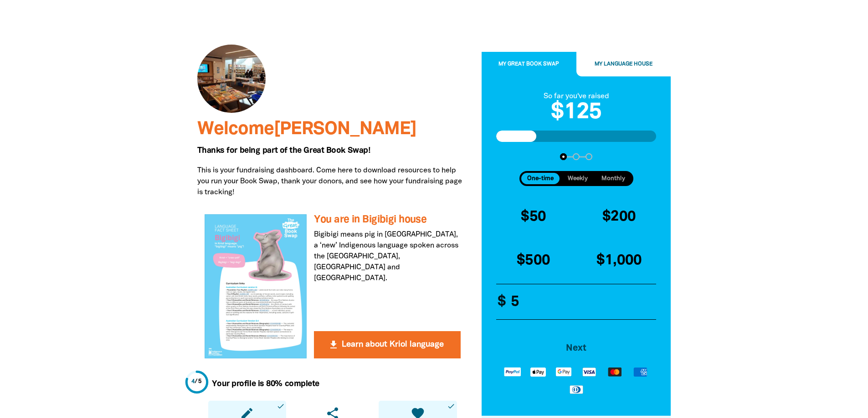  Describe the element at coordinates (533, 260) in the screenshot. I see `span: $500` at that location.